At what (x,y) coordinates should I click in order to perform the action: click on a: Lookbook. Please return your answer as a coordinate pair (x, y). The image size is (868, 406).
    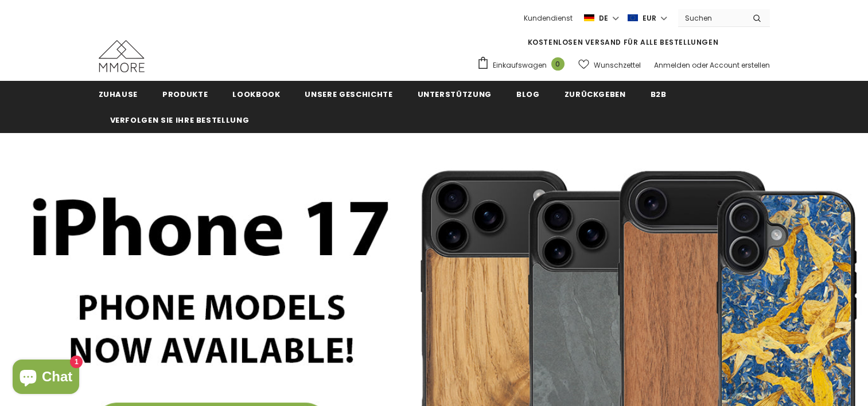
    Looking at the image, I should click on (256, 93).